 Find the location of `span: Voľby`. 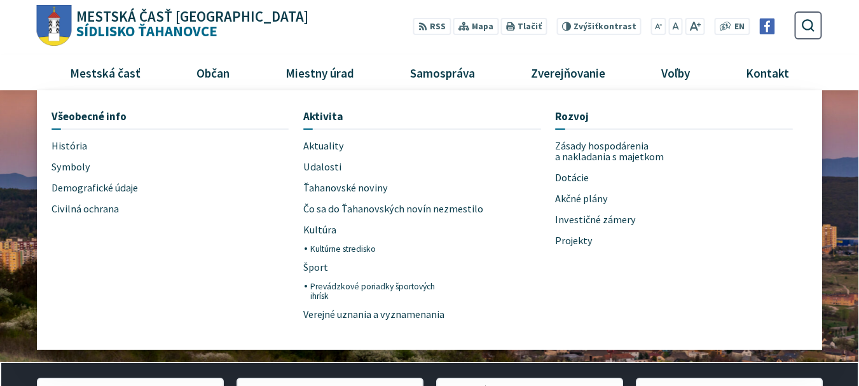

span: Voľby is located at coordinates (676, 73).